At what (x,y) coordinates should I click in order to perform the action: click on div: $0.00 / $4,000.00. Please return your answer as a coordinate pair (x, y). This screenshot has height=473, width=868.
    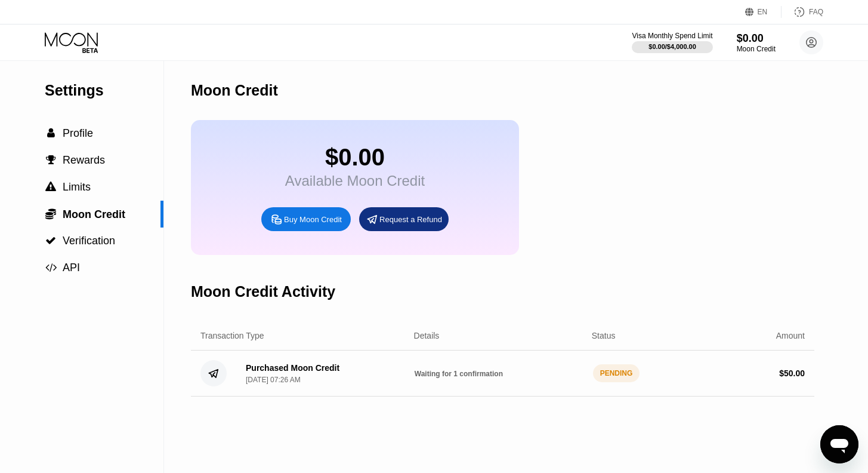
    Looking at the image, I should click on (673, 47).